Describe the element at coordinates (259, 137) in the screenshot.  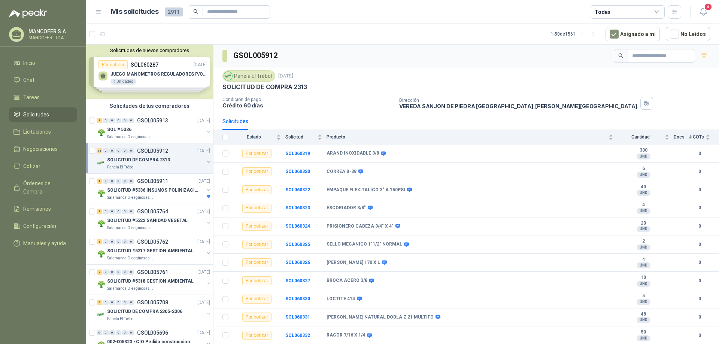
I see `th: Estado` at that location.